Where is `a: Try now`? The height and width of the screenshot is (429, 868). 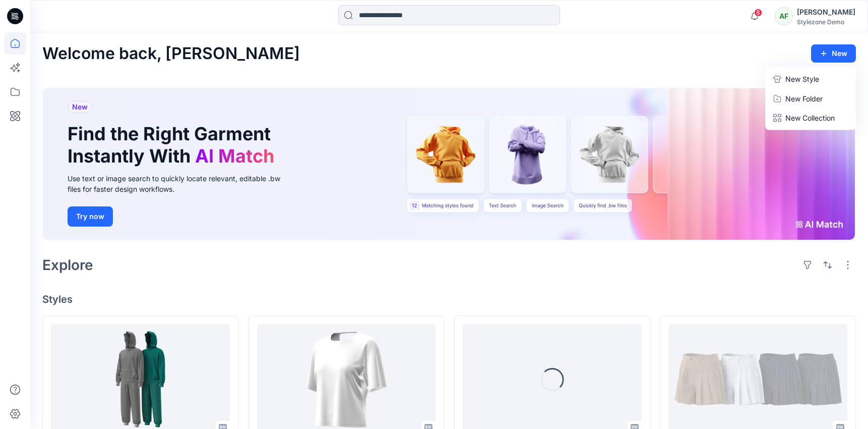
a: Try now is located at coordinates (90, 216).